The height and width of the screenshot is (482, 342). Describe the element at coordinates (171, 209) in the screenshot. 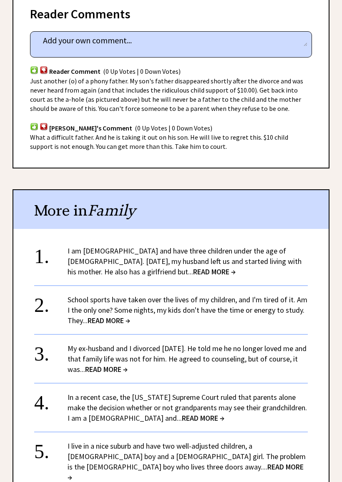

I see `div: More in` at that location.